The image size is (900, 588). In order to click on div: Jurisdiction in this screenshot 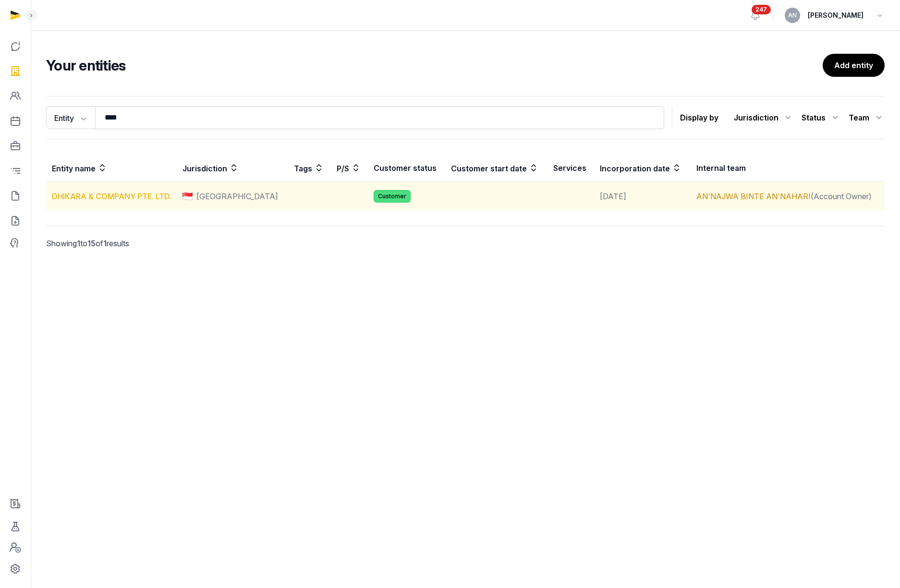, I will do `click(764, 118)`.